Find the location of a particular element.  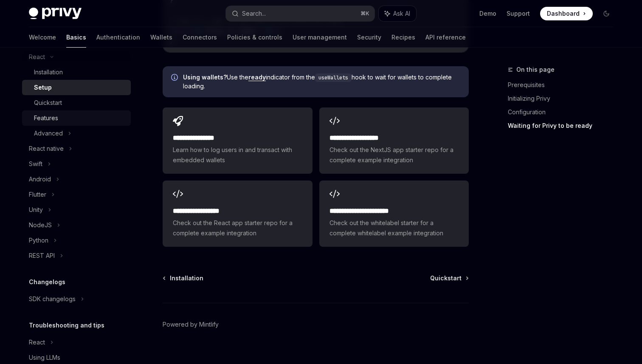

div: NodeJS is located at coordinates (40, 224).